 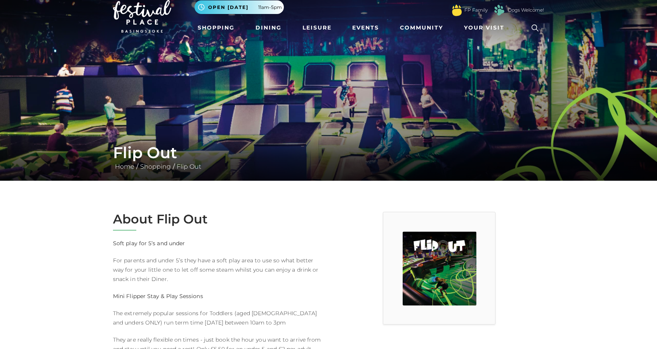 What do you see at coordinates (189, 166) in the screenshot?
I see `a: Flip Out` at bounding box center [189, 166].